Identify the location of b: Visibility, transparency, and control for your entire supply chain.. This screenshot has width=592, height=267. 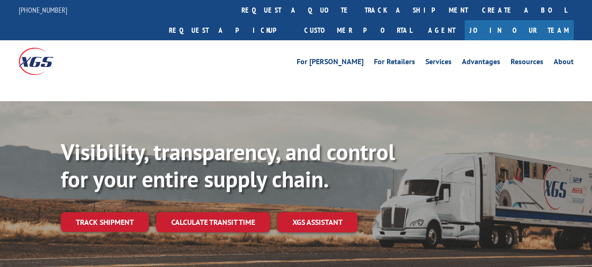
(228, 165).